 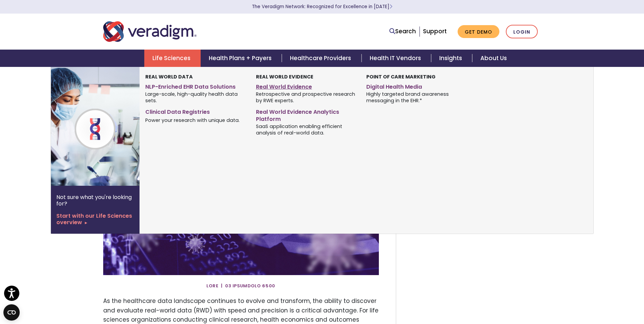 I want to click on span: Learn More, so click(x=391, y=7).